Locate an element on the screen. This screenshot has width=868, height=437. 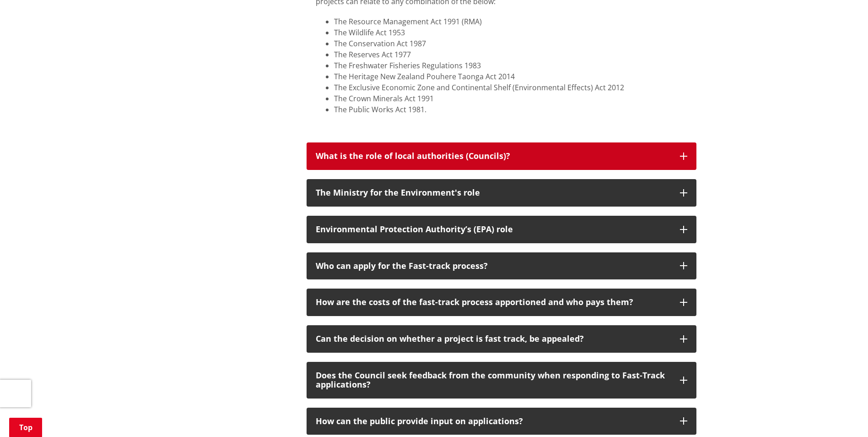
li: The Heritage New Zealand Pouhere Taonga Act 2014 is located at coordinates (510, 76).